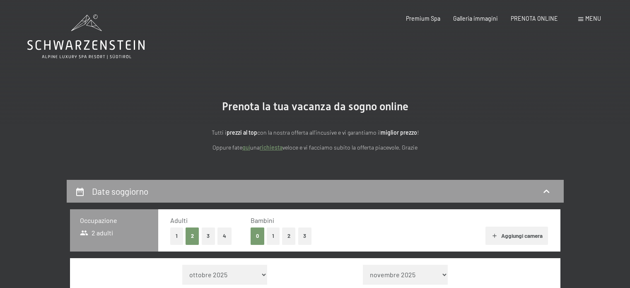 The image size is (630, 288). Describe the element at coordinates (120, 191) in the screenshot. I see `h2: Date soggiorno` at that location.